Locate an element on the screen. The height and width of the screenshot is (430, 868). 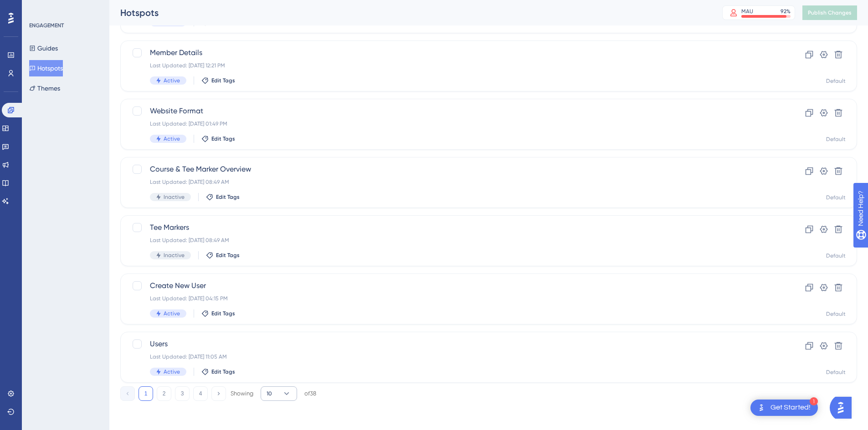
div: of 38 is located at coordinates (310, 394).